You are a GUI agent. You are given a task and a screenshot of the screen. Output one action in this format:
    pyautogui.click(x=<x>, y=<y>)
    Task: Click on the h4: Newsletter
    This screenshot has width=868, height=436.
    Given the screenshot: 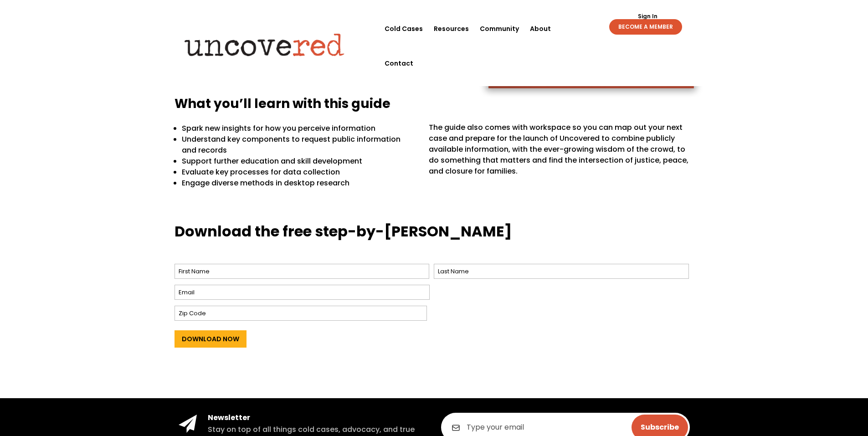 What is the action you would take?
    pyautogui.click(x=317, y=418)
    